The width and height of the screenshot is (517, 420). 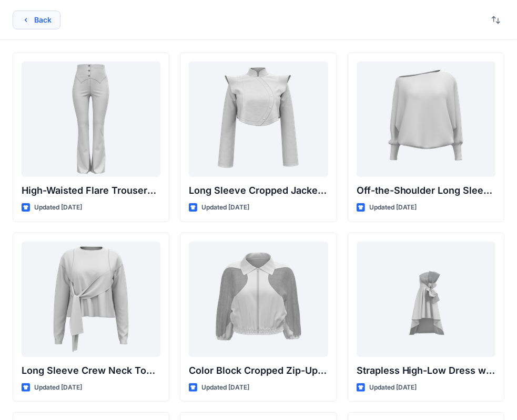 I want to click on a: Off-the-Shoulder Long Sleeve Top, so click(x=425, y=119).